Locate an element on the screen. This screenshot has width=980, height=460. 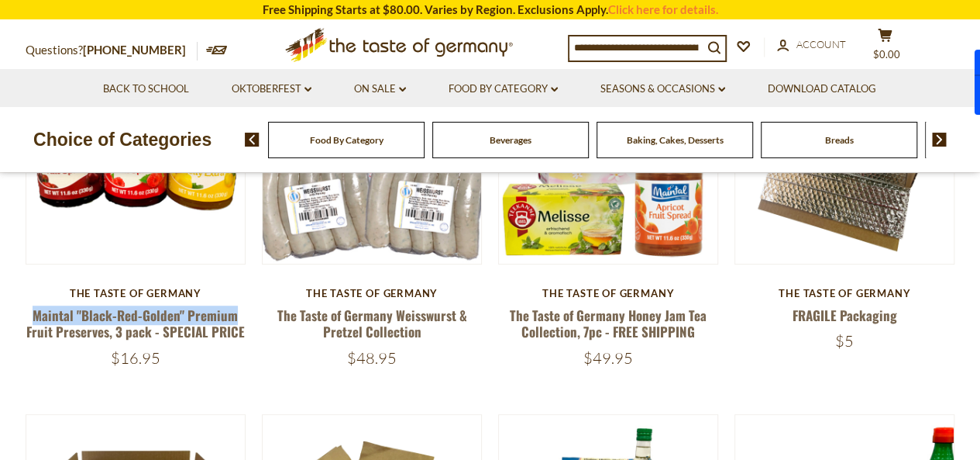
a: Maintal "Black-Red-Golden" Premium Fruit Preserves, 3 pack - SPECIAL PRICE is located at coordinates (136, 323).